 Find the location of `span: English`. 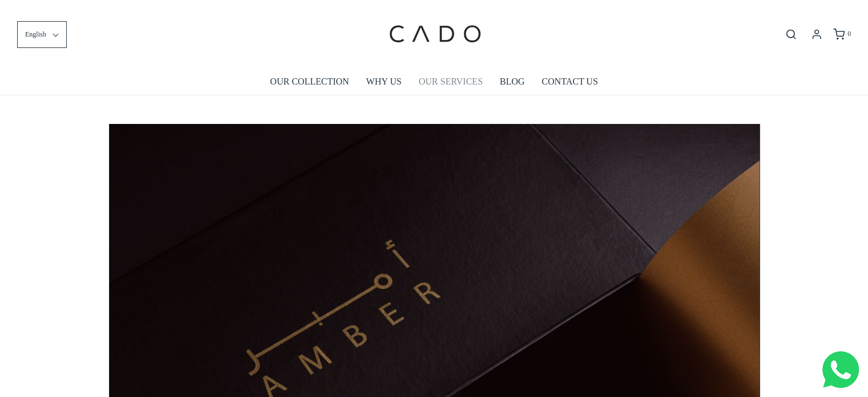

span: English is located at coordinates (35, 34).